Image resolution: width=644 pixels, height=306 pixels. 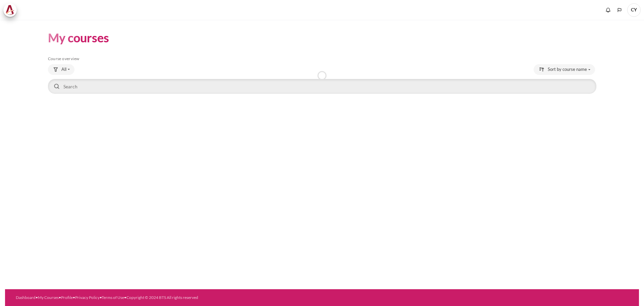 What do you see at coordinates (620, 10) in the screenshot?
I see `button: Languages` at bounding box center [620, 10].